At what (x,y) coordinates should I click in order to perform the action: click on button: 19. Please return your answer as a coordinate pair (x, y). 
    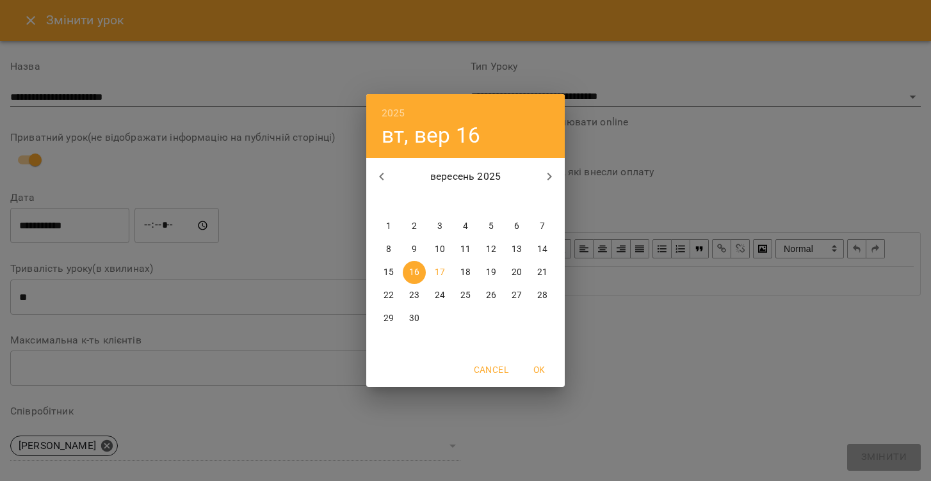
    Looking at the image, I should click on (491, 273).